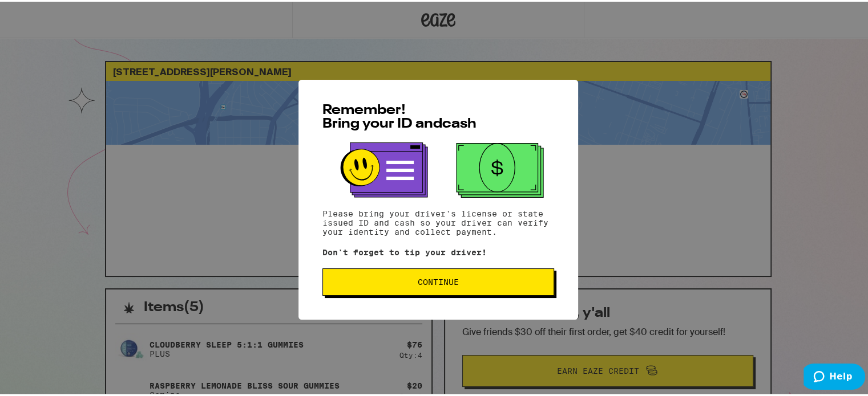 The image size is (868, 396). What do you see at coordinates (438, 281) in the screenshot?
I see `button: Continue` at bounding box center [438, 281].